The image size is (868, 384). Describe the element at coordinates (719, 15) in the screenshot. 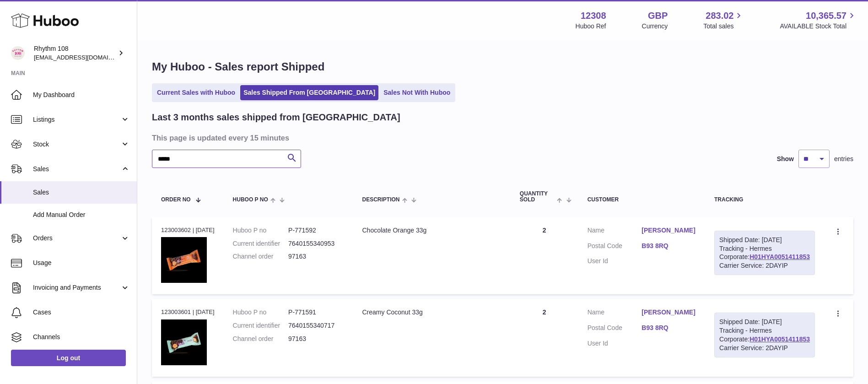

I see `span: 283.02` at that location.